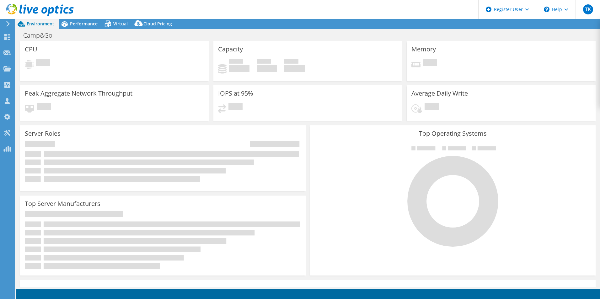 The height and width of the screenshot is (299, 600). What do you see at coordinates (452, 134) in the screenshot?
I see `h3: Top Operating Systems` at bounding box center [452, 134].